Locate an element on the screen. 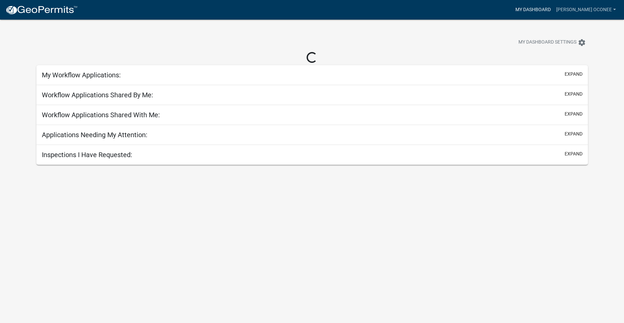  h5: Inspections I Have Requested: is located at coordinates (87, 155).